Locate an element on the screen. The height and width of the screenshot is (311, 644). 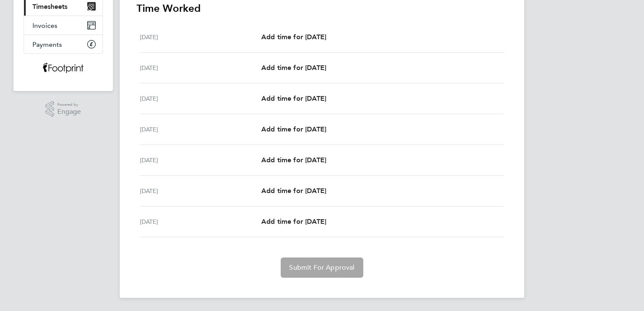
h3: Time Worked is located at coordinates (322, 8).